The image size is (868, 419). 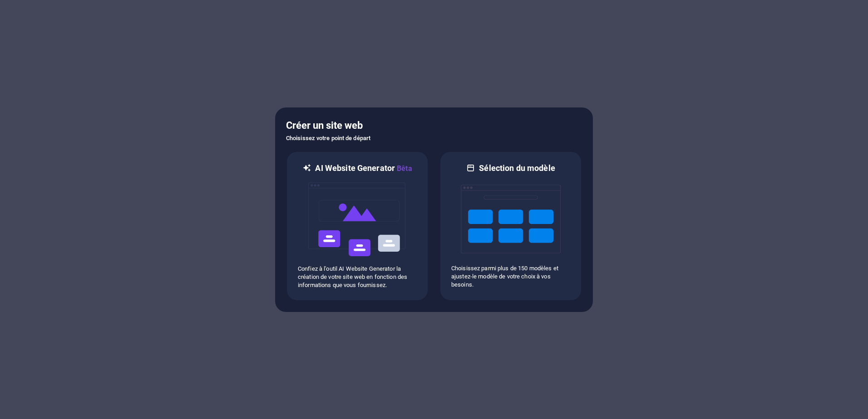 What do you see at coordinates (517, 168) in the screenshot?
I see `h6: Sélection du modèle` at bounding box center [517, 168].